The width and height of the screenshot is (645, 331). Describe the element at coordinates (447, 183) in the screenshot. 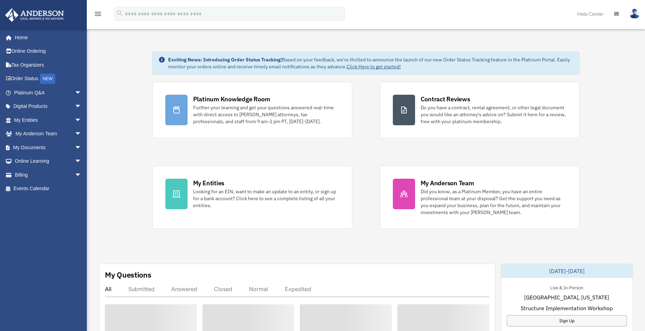

I see `div: My Anderson Team` at that location.